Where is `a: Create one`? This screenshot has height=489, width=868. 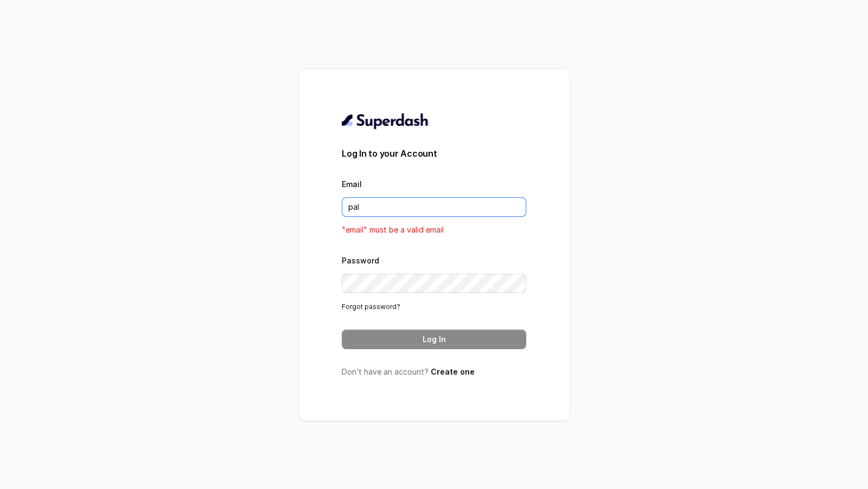 a: Create one is located at coordinates (453, 371).